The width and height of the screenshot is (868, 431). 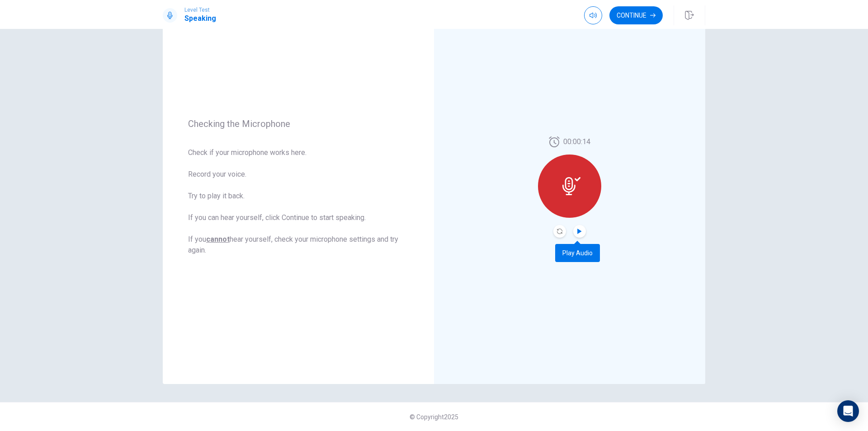 I want to click on span: © Copyright 2025, so click(x=434, y=417).